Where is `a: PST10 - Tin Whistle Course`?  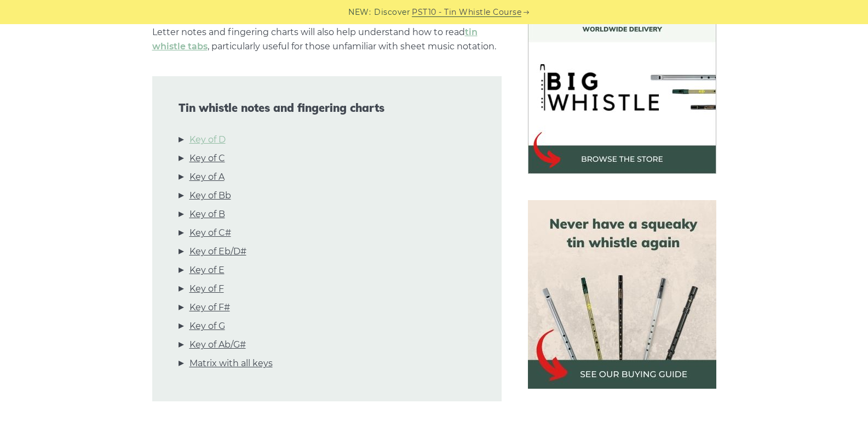 a: PST10 - Tin Whistle Course is located at coordinates (467, 12).